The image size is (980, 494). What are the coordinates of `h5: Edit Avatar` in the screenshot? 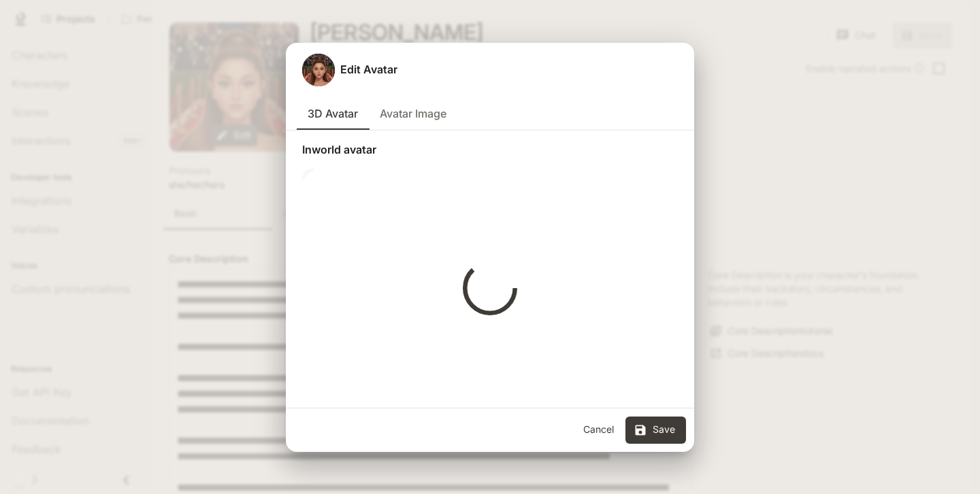 It's located at (369, 69).